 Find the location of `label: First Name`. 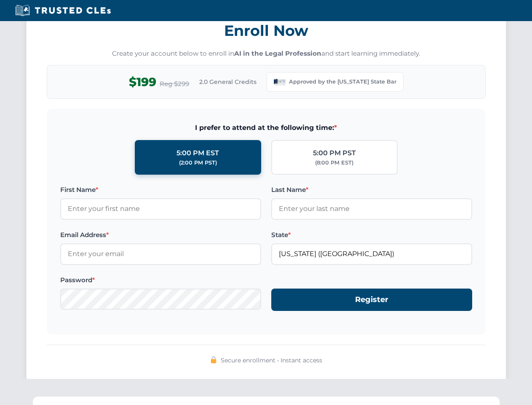

label: First Name is located at coordinates (160, 190).